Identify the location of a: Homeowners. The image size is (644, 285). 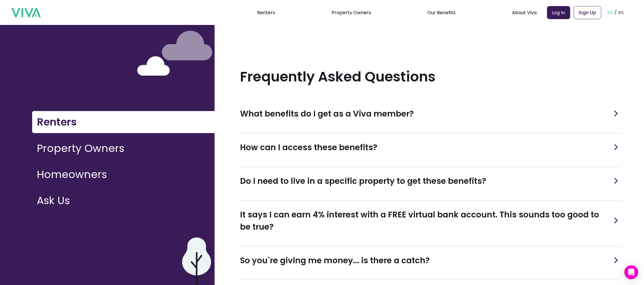
(124, 177).